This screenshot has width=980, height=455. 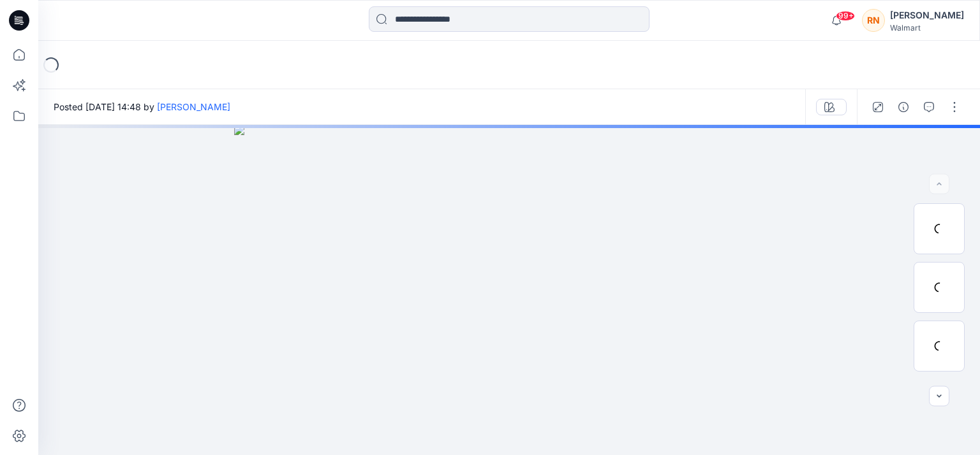 I want to click on div: Walmart, so click(x=927, y=27).